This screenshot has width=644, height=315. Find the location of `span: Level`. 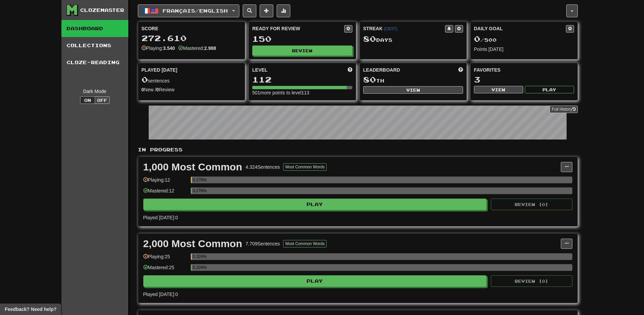

span: Level is located at coordinates (260, 70).